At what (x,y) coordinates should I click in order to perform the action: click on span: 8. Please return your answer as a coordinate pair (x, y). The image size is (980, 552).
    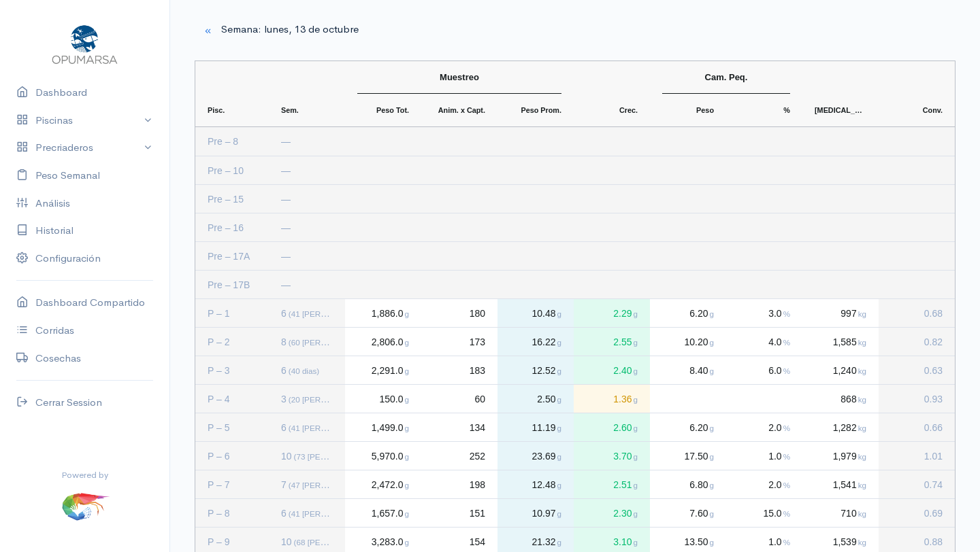
    Looking at the image, I should click on (325, 342).